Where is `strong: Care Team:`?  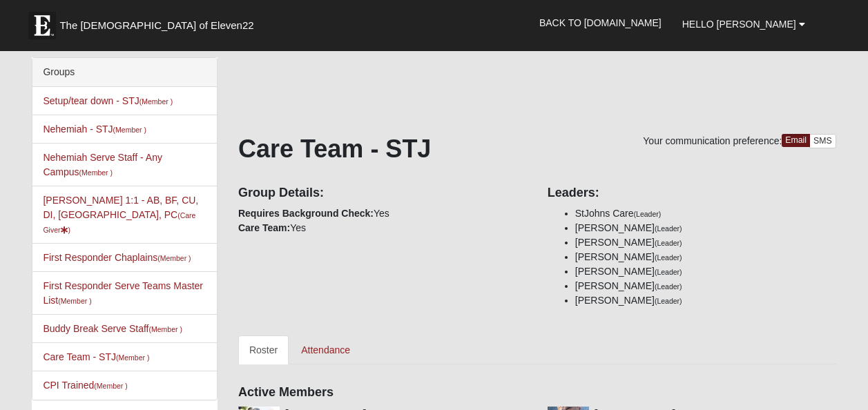
strong: Care Team: is located at coordinates (263, 228).